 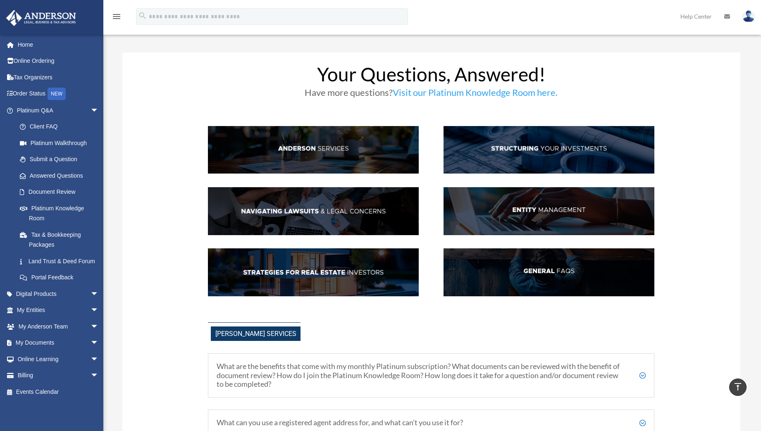 I want to click on img: GenFAQ_hdr, so click(x=549, y=272).